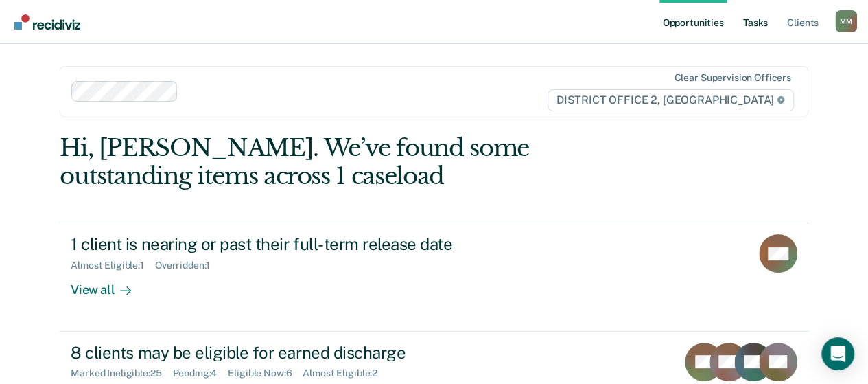 The width and height of the screenshot is (868, 384). Describe the element at coordinates (112, 265) in the screenshot. I see `div: Almost Eligible : 1` at that location.